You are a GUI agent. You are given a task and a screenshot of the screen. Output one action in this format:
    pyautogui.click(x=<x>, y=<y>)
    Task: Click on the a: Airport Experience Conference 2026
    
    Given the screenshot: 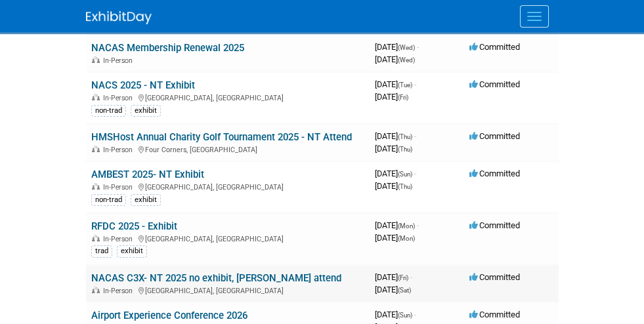 What is the action you would take?
    pyautogui.click(x=169, y=316)
    